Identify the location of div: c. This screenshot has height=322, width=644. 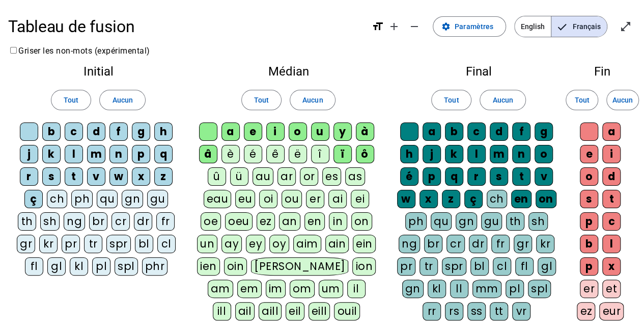
(74, 132).